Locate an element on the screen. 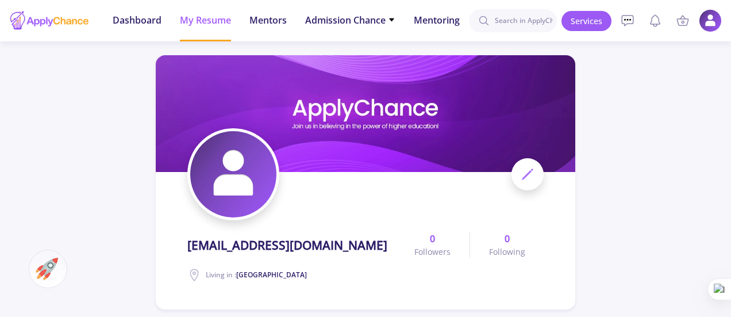 The height and width of the screenshot is (317, 731). a: Services is located at coordinates (587, 21).